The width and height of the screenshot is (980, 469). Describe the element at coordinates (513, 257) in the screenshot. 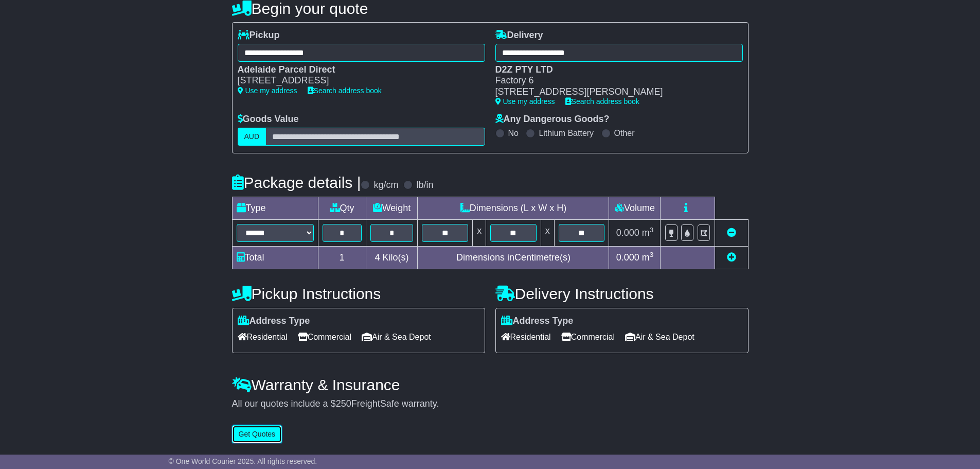

I see `td: Dimensions in Centimetre(s)` at that location.